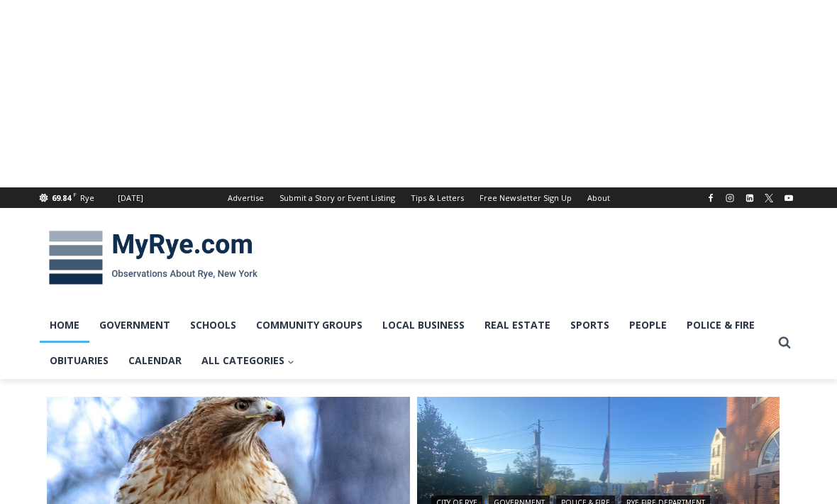  Describe the element at coordinates (599, 198) in the screenshot. I see `a: About` at that location.